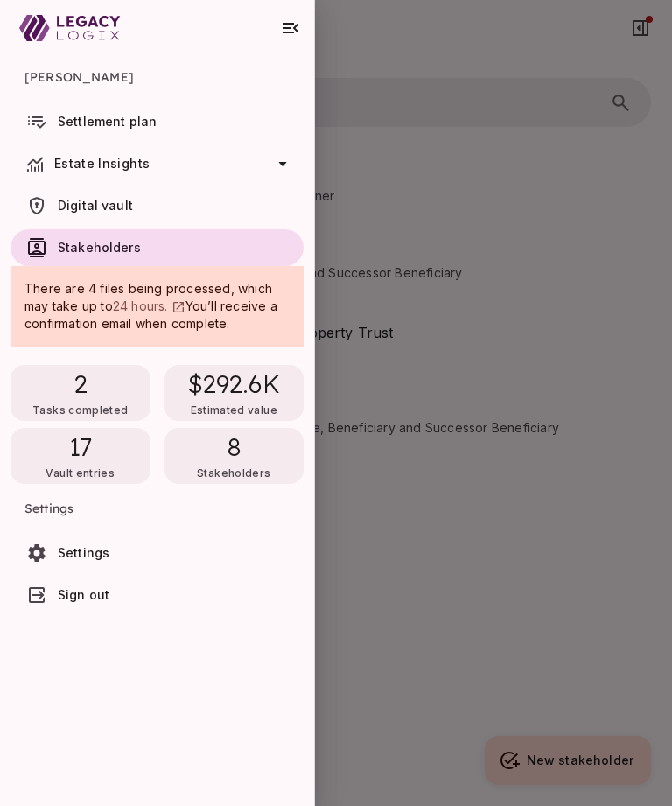 Image resolution: width=672 pixels, height=806 pixels. Describe the element at coordinates (233, 447) in the screenshot. I see `span: 8` at that location.